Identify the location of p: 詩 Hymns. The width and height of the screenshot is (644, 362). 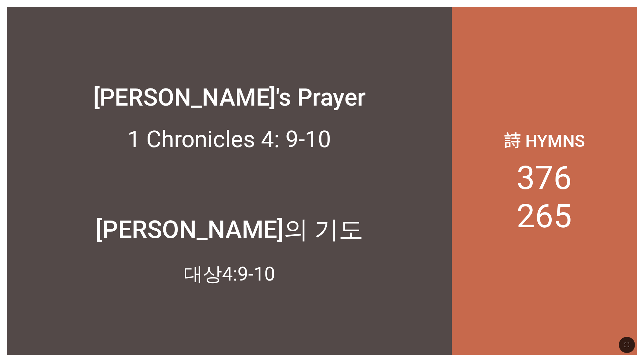
(544, 139).